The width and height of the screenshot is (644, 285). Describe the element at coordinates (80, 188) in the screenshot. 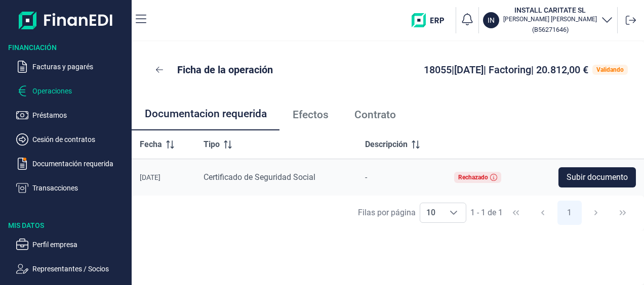

I see `p: Transacciones` at that location.